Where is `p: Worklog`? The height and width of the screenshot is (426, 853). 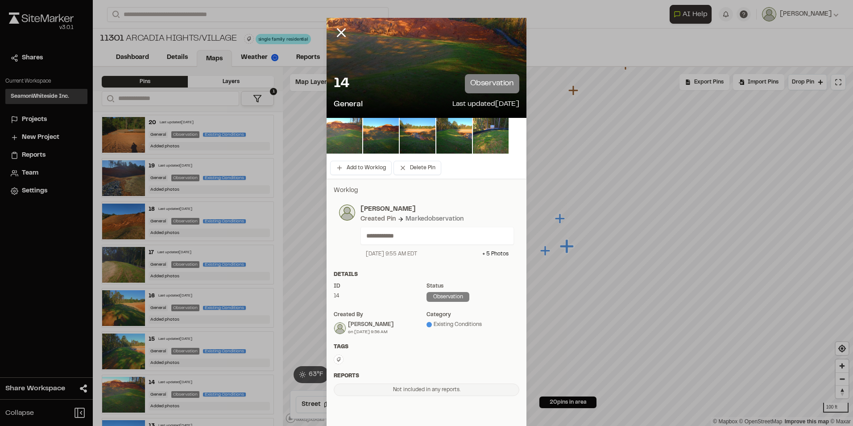
p: Worklog is located at coordinates (427, 191).